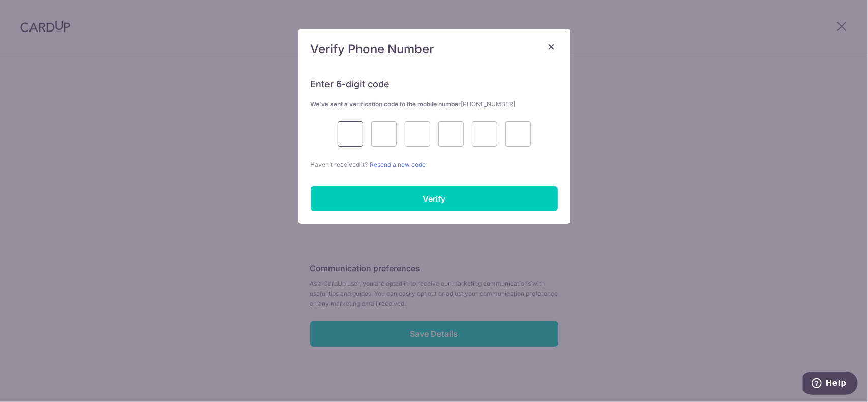 The width and height of the screenshot is (868, 402). Describe the element at coordinates (398, 164) in the screenshot. I see `a: Resend a new code` at that location.